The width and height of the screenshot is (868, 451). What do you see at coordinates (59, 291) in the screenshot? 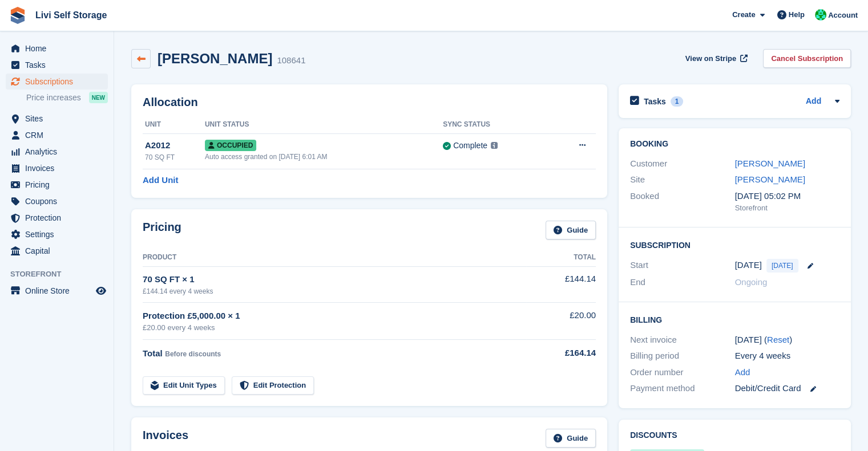
I see `span: Online Store` at bounding box center [59, 291].